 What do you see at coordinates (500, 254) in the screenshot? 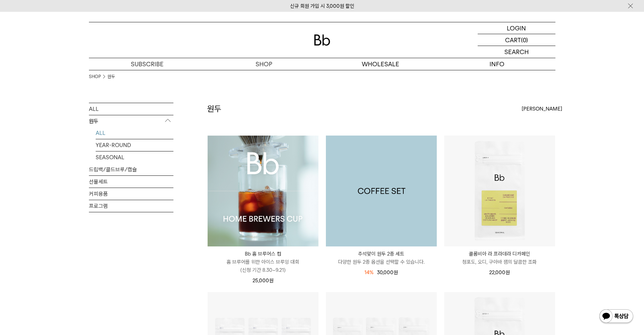
I see `p: 콜롬비아 라 프라데라 디카페인` at bounding box center [500, 254].